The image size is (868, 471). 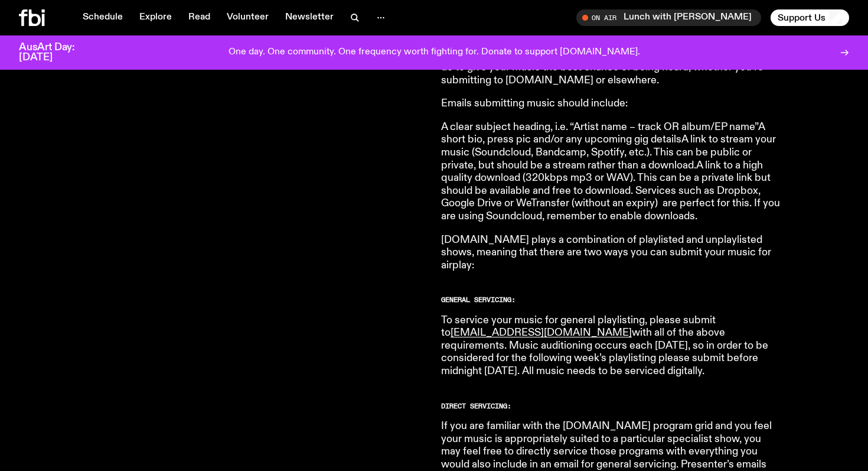 I want to click on p: Emails submitting music should include:, so click(x=611, y=104).